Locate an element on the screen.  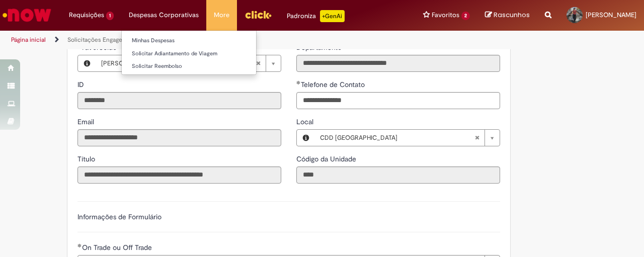
img: click_logo_yellow_360x200.png is located at coordinates (258, 14).